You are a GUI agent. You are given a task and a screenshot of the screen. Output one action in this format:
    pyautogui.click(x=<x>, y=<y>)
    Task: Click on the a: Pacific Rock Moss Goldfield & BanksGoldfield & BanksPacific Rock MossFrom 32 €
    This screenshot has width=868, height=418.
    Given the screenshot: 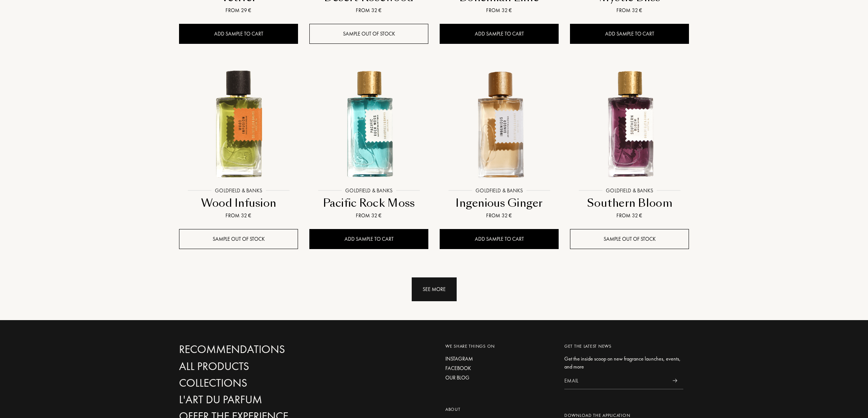 What is the action you would take?
    pyautogui.click(x=369, y=143)
    